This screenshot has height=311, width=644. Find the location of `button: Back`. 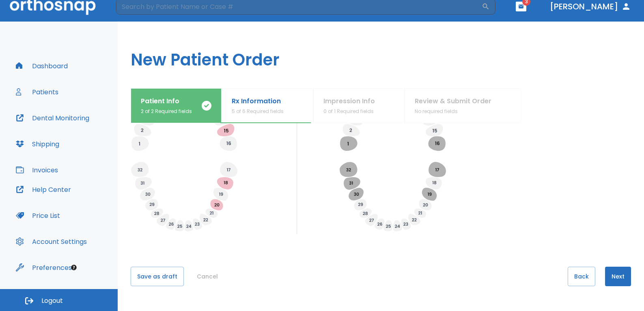

button: Back is located at coordinates (582, 276).